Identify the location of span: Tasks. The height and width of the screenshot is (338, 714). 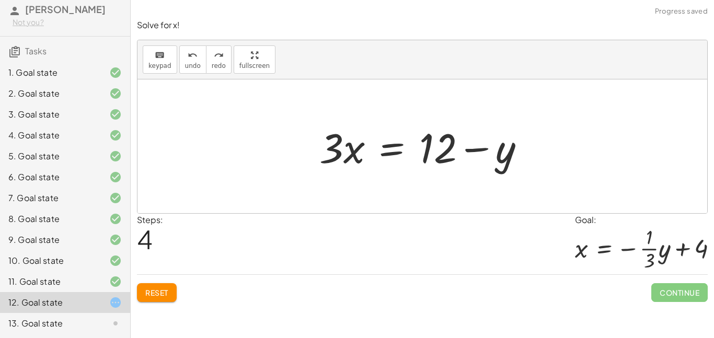
(36, 51).